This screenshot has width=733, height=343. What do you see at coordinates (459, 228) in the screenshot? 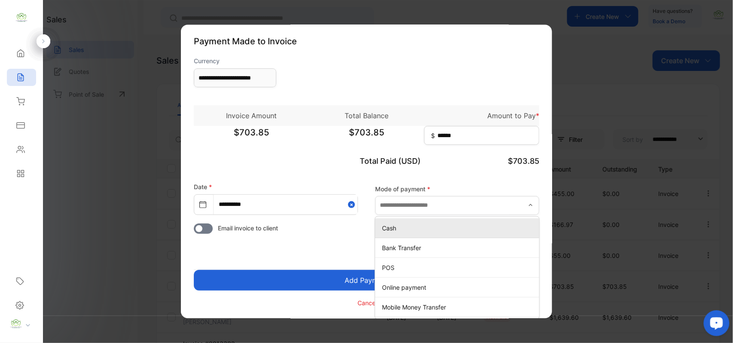
I see `p: Cash` at bounding box center [459, 228].